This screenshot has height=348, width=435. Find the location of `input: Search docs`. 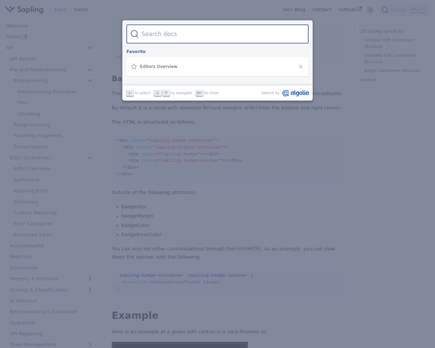

input: Search docs is located at coordinates (221, 34).